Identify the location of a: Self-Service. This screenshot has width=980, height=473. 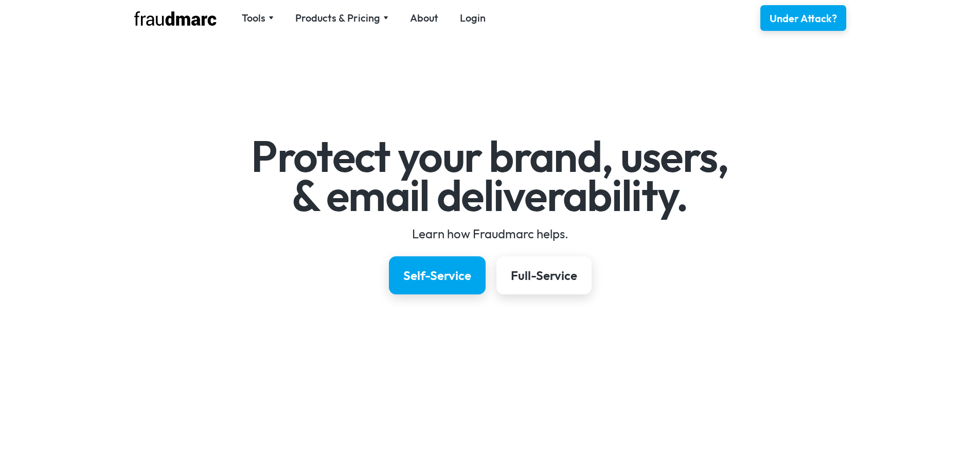
(437, 275).